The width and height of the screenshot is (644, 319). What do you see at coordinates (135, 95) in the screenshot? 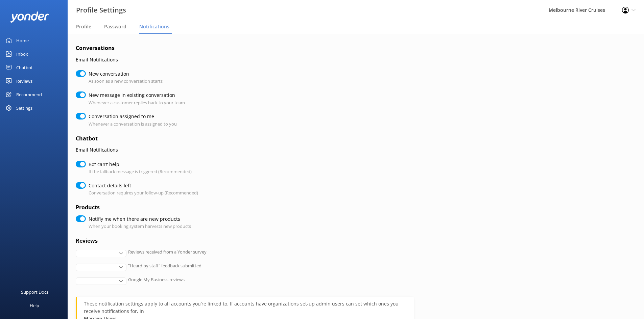
I see `label: New message in existing conversation` at bounding box center [135, 95].